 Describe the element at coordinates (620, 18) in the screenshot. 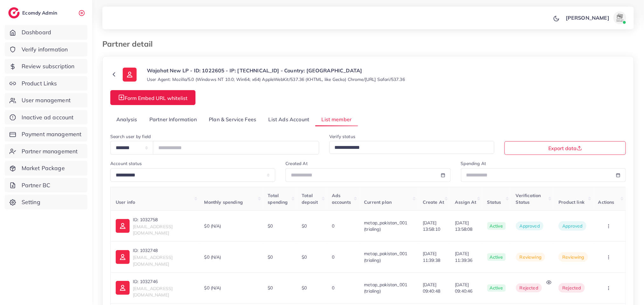

I see `img: avatar` at that location.